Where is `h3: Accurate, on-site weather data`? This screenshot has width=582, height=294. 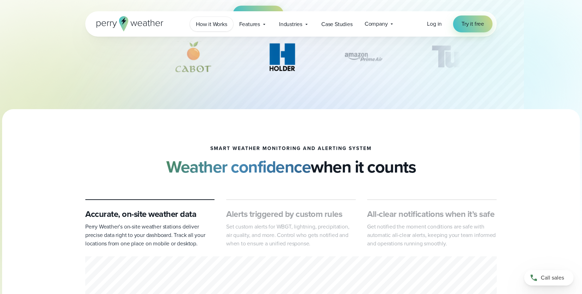
h3: Accurate, on-site weather data is located at coordinates (150, 214).